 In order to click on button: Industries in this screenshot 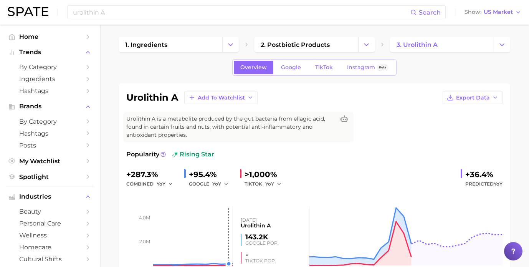, I will do `click(50, 197)`.